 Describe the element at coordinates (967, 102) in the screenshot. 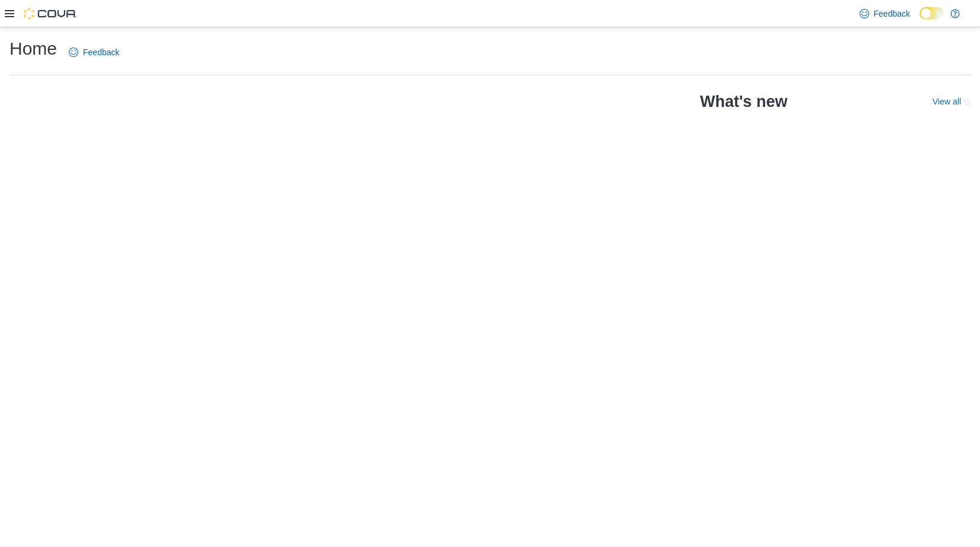

I see `svg: External link` at that location.